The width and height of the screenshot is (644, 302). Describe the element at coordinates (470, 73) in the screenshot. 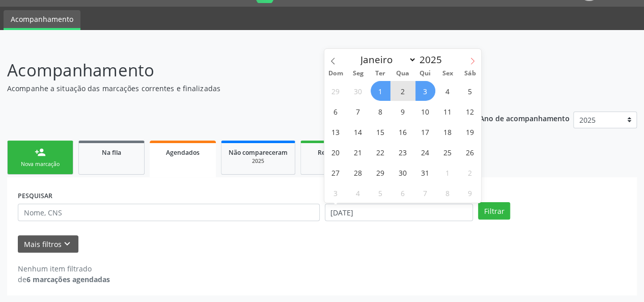

I see `span: Sáb` at that location.